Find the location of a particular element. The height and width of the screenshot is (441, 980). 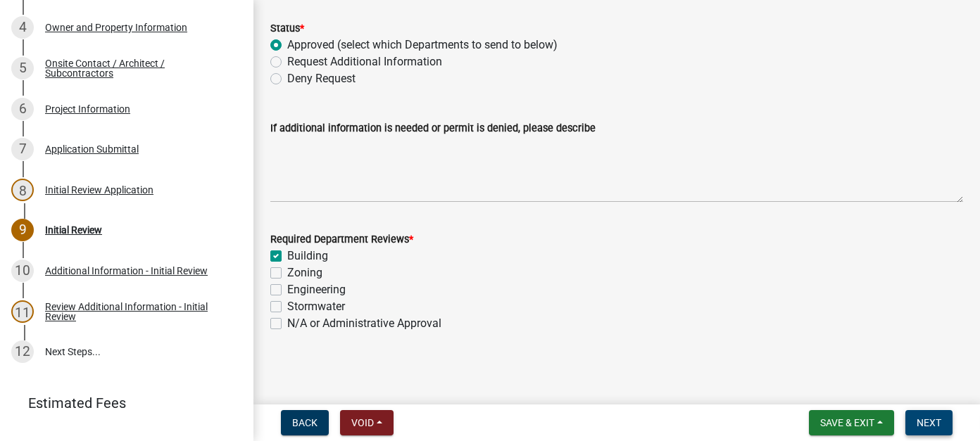

label: Deny Request is located at coordinates (321, 79).